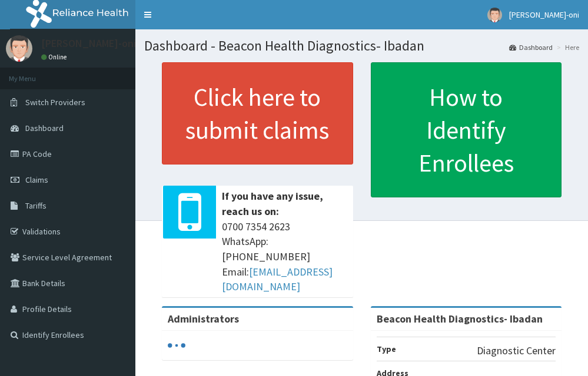  I want to click on b: If you have any issue, reach us on:, so click(273, 203).